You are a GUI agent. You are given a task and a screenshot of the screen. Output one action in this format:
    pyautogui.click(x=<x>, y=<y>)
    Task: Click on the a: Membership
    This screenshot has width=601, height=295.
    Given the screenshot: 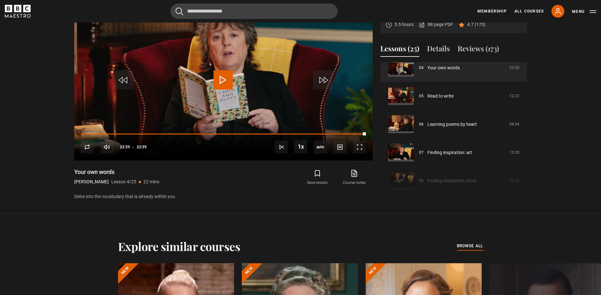 What is the action you would take?
    pyautogui.click(x=492, y=11)
    